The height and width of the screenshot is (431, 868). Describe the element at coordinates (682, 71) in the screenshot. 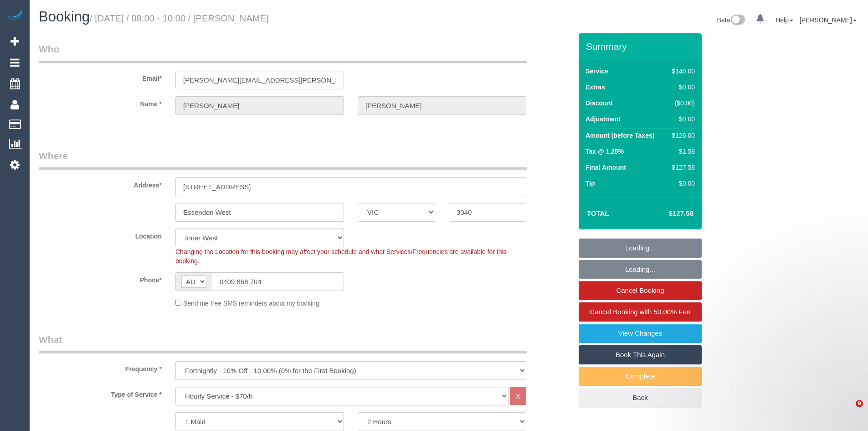

I see `div: $140.00` at that location.